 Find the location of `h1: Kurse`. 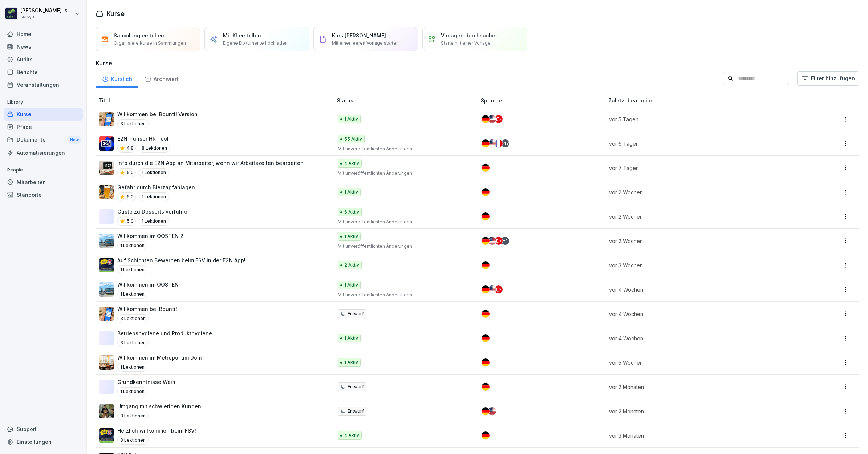

h1: Kurse is located at coordinates (116, 14).